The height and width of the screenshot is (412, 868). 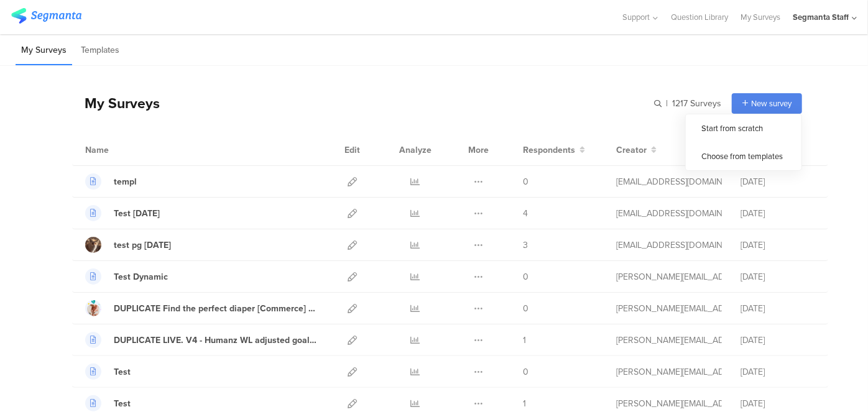 I want to click on li: Templates, so click(x=100, y=50).